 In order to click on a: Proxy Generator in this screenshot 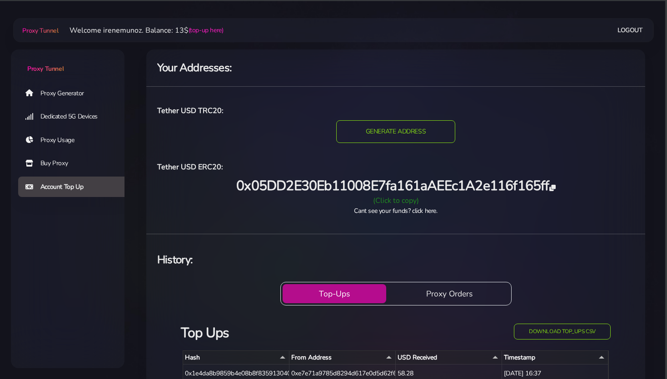, I will do `click(75, 93)`.